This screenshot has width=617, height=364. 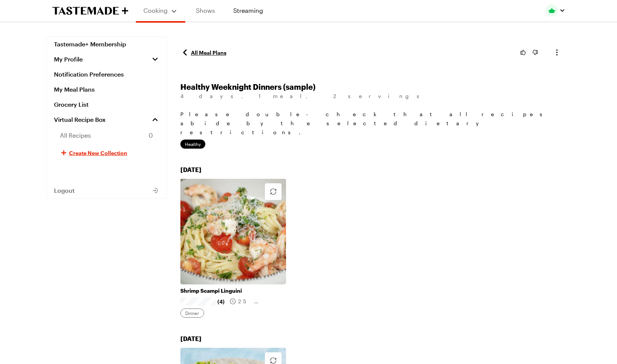 I want to click on button: Logout, so click(x=107, y=190).